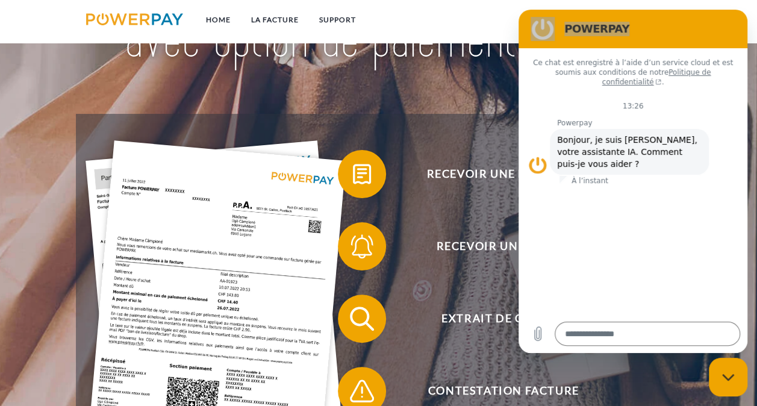 The height and width of the screenshot is (406, 757). What do you see at coordinates (630, 20) in the screenshot?
I see `a: CG` at bounding box center [630, 20].